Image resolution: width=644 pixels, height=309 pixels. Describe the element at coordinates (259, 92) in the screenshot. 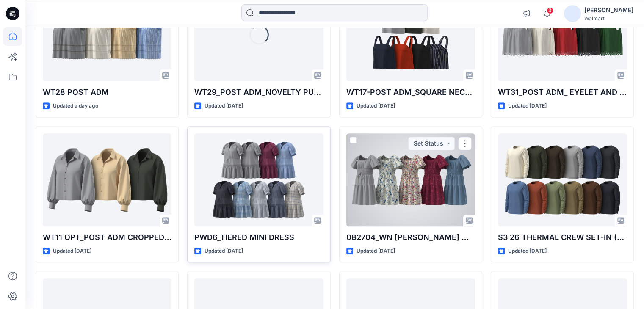

I see `p: WT29_POST ADM_NOVELTY PUFF SLV TOP` at that location.